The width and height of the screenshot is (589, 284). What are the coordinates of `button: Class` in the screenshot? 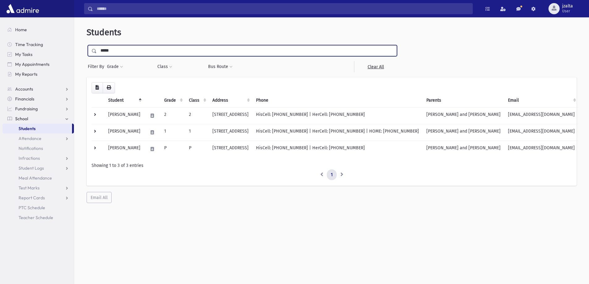 It's located at (165, 67).